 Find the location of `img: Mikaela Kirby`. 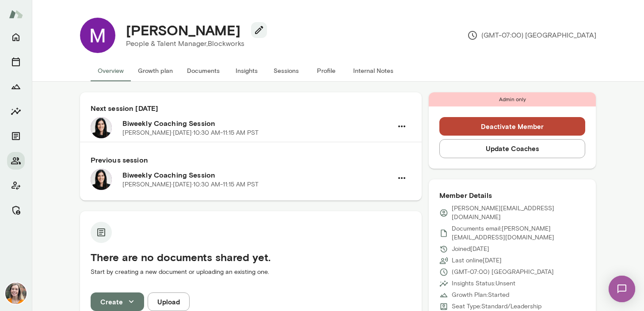

img: Mikaela Kirby is located at coordinates (98, 35).